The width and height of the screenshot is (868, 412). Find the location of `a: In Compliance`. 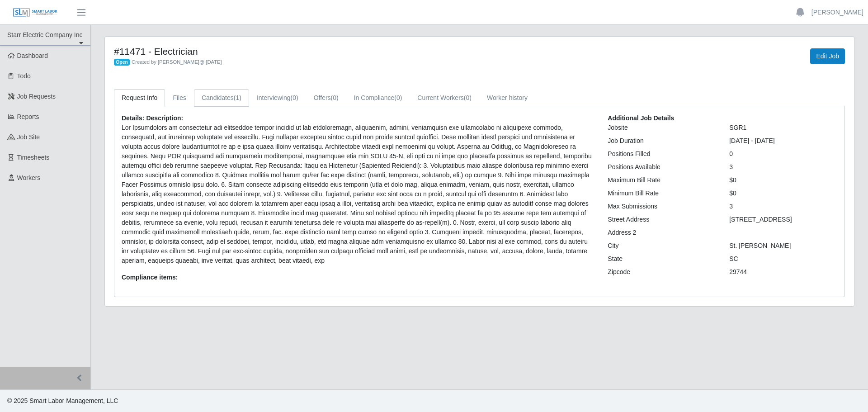

a: In Compliance is located at coordinates (378, 98).